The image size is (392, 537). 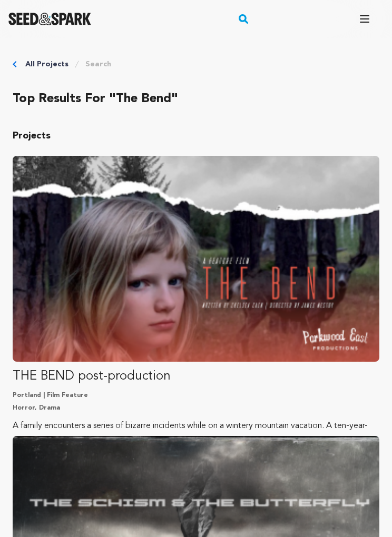 What do you see at coordinates (98, 64) in the screenshot?
I see `a: Search` at bounding box center [98, 64].